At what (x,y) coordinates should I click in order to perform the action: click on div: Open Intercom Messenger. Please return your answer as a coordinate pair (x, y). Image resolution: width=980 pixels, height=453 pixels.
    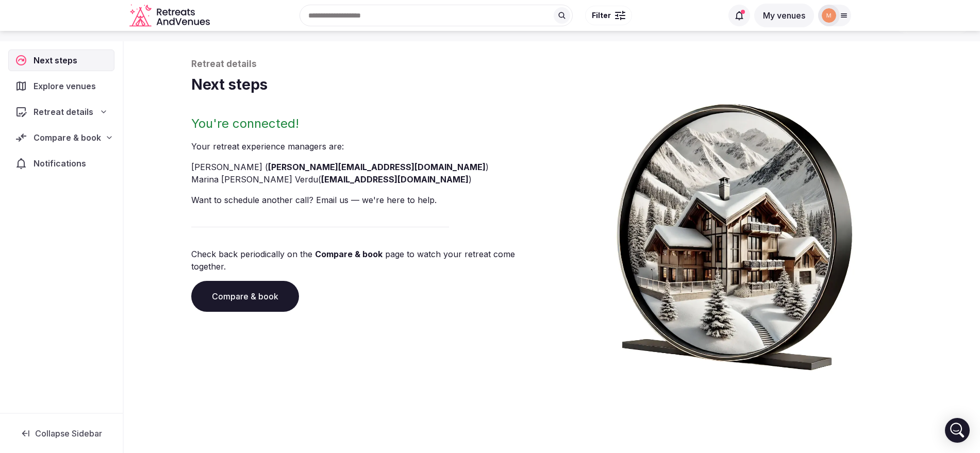
    Looking at the image, I should click on (958, 431).